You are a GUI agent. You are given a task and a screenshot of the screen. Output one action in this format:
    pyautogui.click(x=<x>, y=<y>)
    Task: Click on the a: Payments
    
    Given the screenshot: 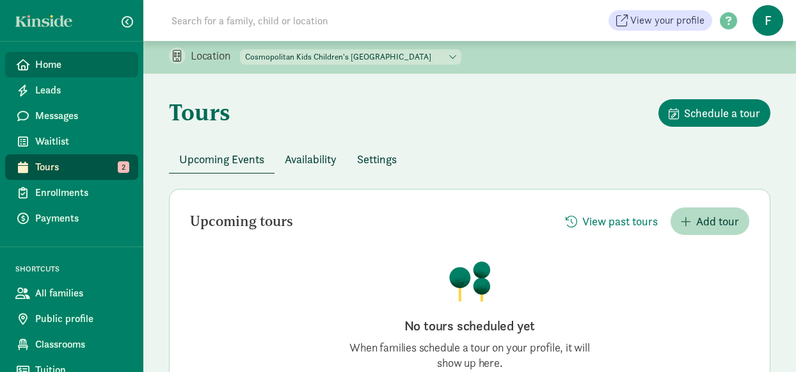 What is the action you would take?
    pyautogui.click(x=72, y=218)
    